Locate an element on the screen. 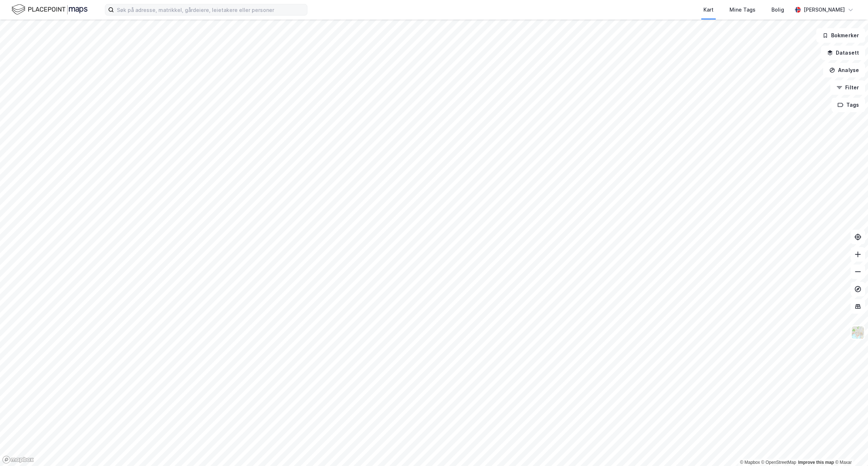  input: Søk på adresse, matrikkel, gårdeiere, leietakere eller personer is located at coordinates (210, 9).